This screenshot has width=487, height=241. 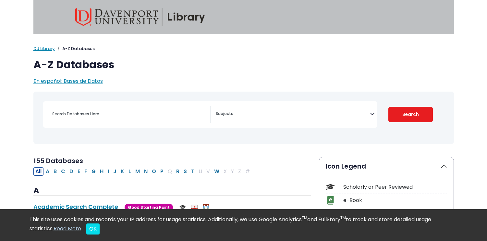 What do you see at coordinates (244, 49) in the screenshot?
I see `nav: breadcrumb` at bounding box center [244, 49].